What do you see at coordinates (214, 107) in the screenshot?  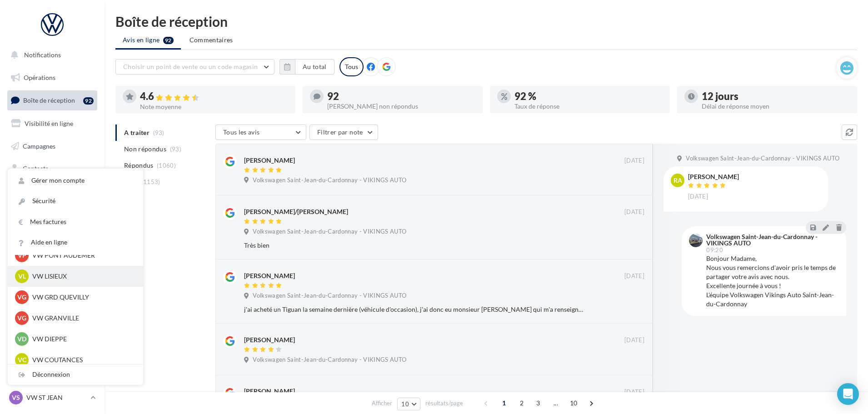 I see `div: Note moyenne` at bounding box center [214, 107].